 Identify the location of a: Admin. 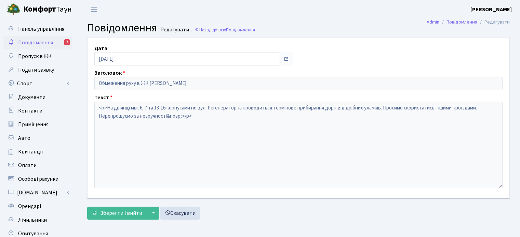
(433, 22).